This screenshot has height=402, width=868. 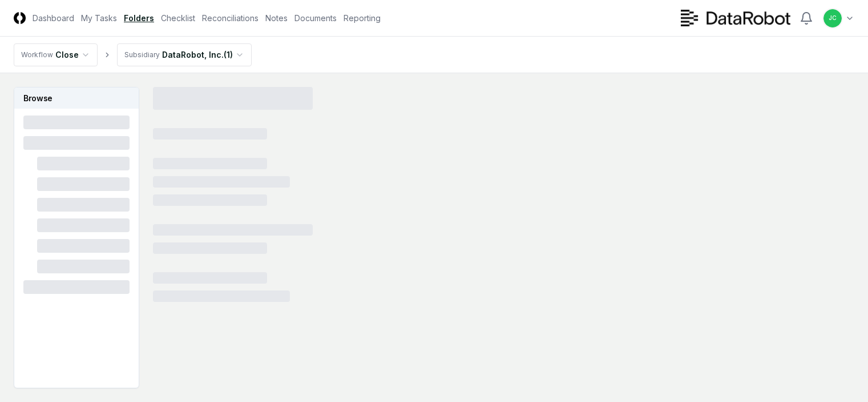 I want to click on button: JC, so click(x=833, y=18).